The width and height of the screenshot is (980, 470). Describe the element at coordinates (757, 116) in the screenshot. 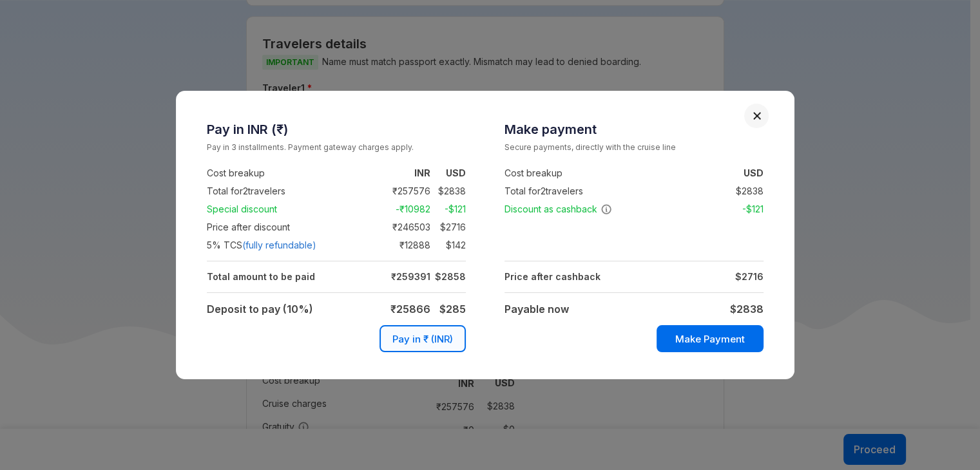

I see `button: Close` at that location.